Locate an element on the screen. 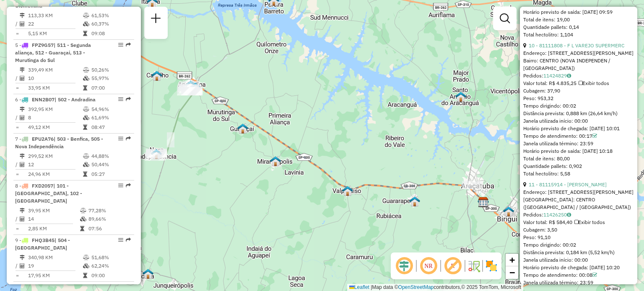  span: 5 - is located at coordinates (53, 53).